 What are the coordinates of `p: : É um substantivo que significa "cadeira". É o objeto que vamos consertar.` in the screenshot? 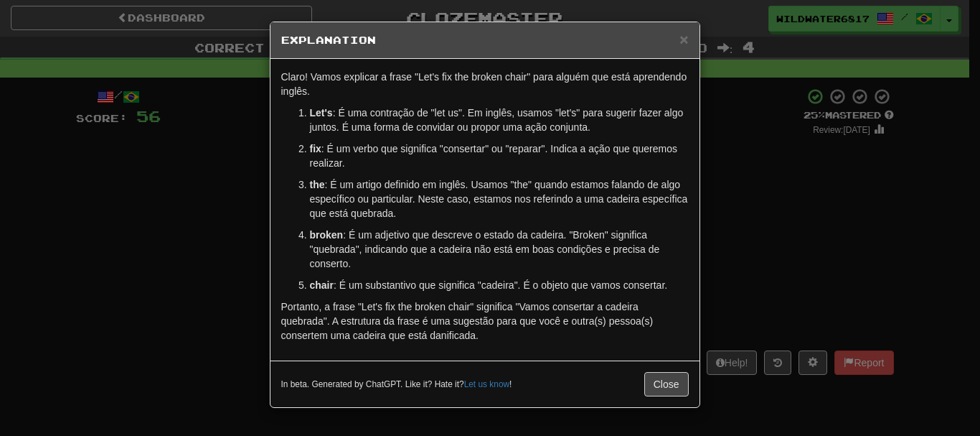 It's located at (499, 284).